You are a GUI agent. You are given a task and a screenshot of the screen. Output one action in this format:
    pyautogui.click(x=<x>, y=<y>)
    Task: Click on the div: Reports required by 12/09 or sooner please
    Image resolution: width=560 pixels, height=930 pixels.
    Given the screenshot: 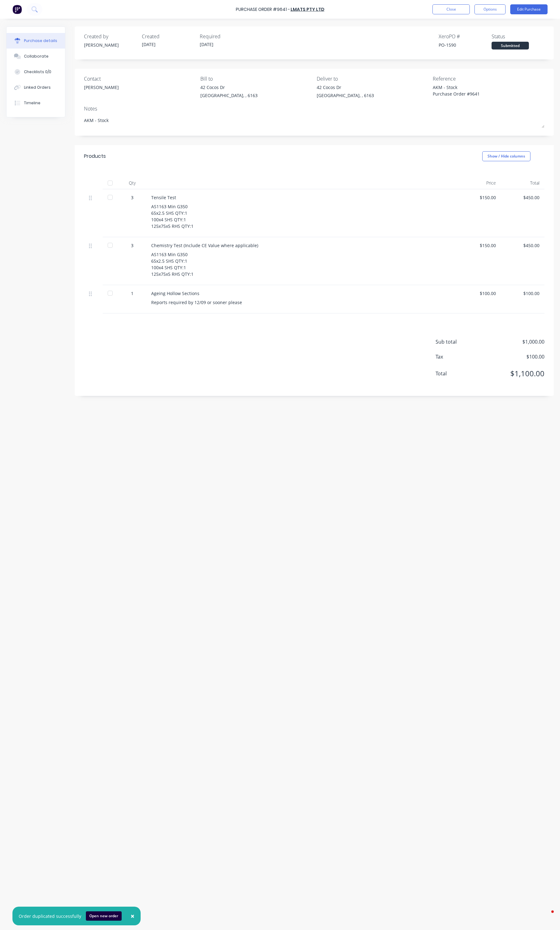 What is the action you would take?
    pyautogui.click(x=302, y=302)
    